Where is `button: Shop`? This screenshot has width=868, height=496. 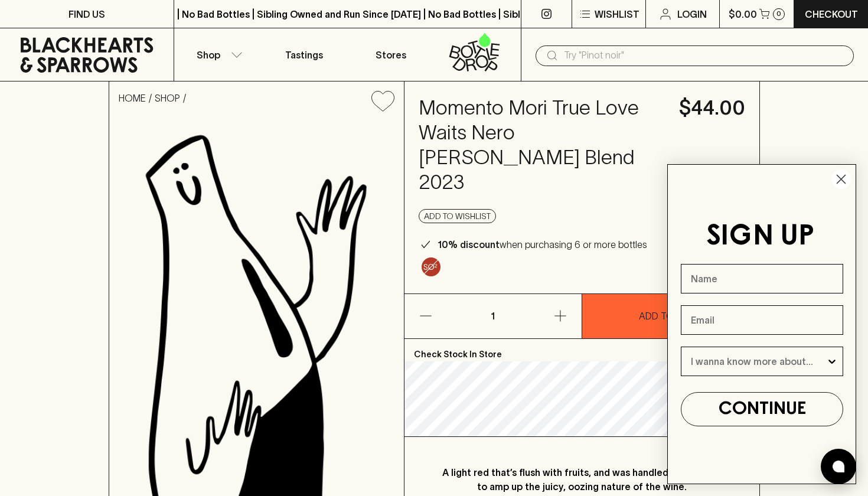 button: Shop is located at coordinates (217, 54).